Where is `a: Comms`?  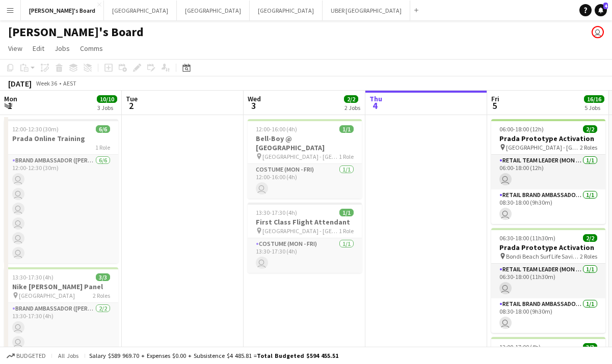 a: Comms is located at coordinates (91, 49).